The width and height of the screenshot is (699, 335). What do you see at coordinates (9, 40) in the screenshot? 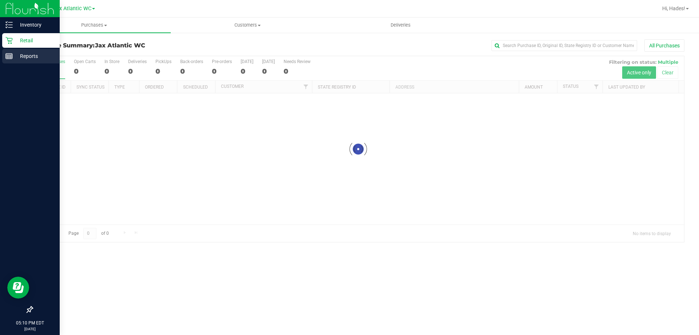
I see `inline-svg: Retail` at bounding box center [9, 40].